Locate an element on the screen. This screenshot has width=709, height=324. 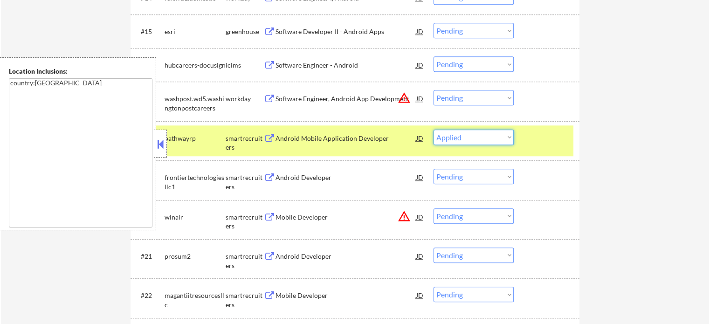
div: greenhouse is located at coordinates (245, 32).